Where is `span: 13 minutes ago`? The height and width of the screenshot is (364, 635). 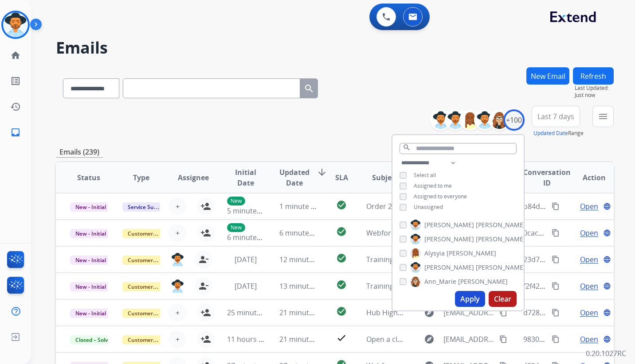 span: 13 minutes ago is located at coordinates (305, 286).